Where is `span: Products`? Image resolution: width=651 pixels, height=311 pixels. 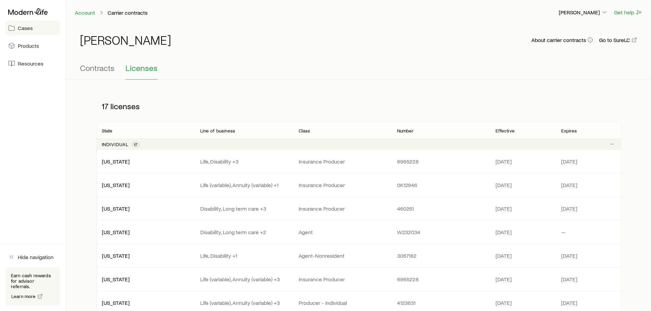 span: Products is located at coordinates (28, 46).